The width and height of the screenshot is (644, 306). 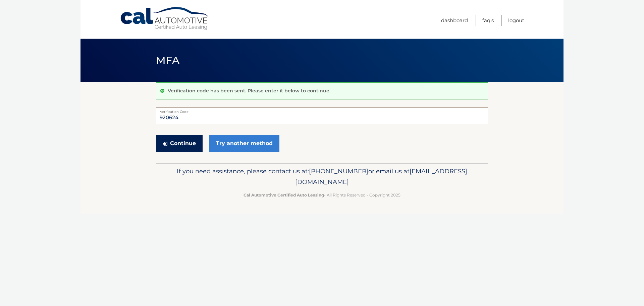 I want to click on span: MFA, so click(x=168, y=60).